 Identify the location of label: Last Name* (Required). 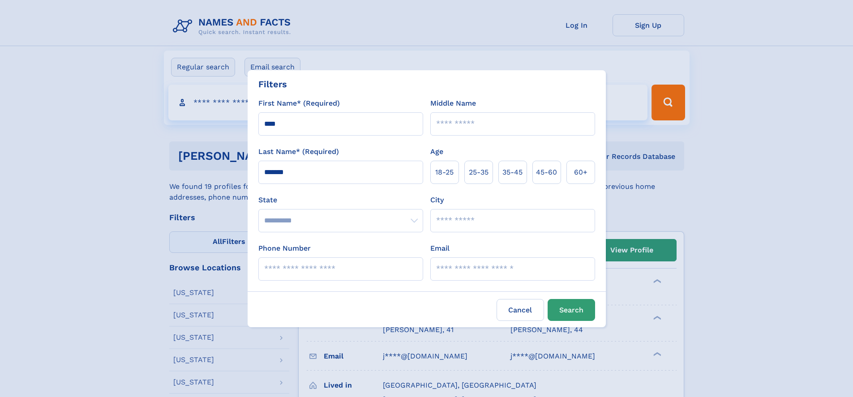
(299, 152).